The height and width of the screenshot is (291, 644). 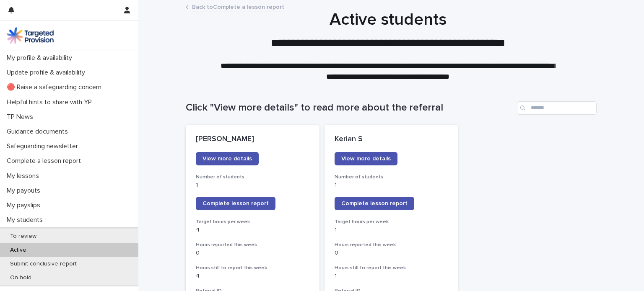 I want to click on p: My payslips, so click(x=25, y=205).